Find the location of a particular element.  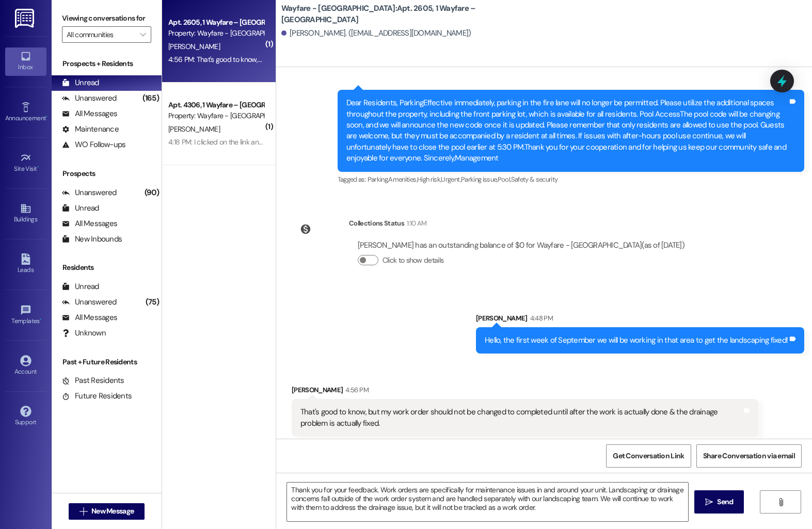

a: Site Visit • is located at coordinates (26, 163).